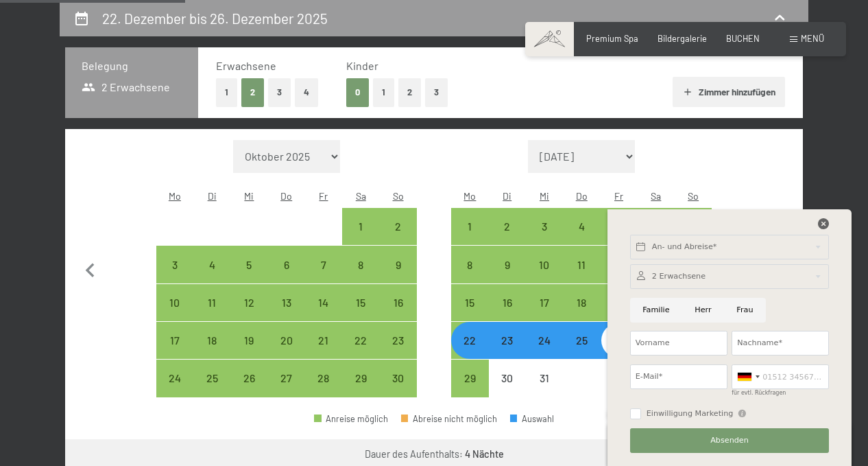  Describe the element at coordinates (742, 39) in the screenshot. I see `span: BUCHEN` at that location.